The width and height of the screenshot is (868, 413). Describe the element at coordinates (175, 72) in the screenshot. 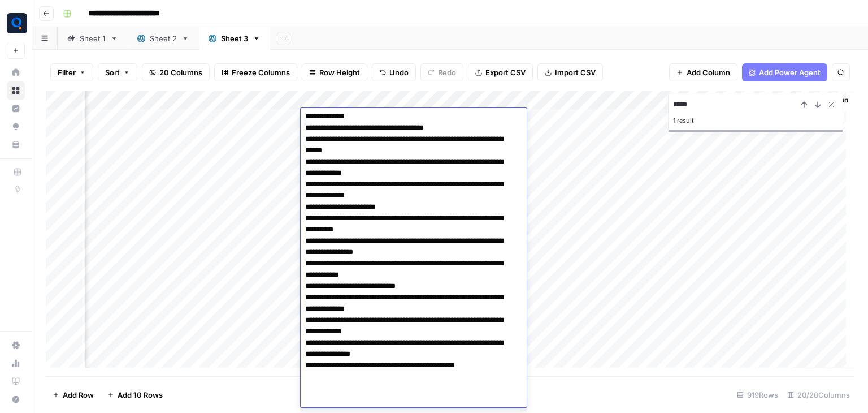

I see `button: 20 Columns` at that location.